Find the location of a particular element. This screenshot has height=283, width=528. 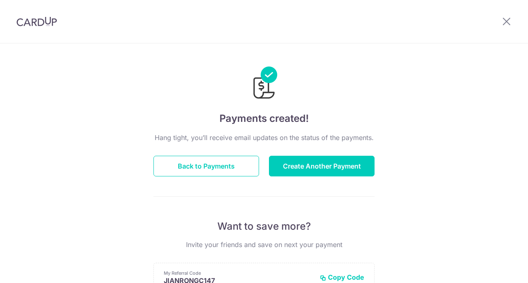

img: Payments is located at coordinates (264, 84).